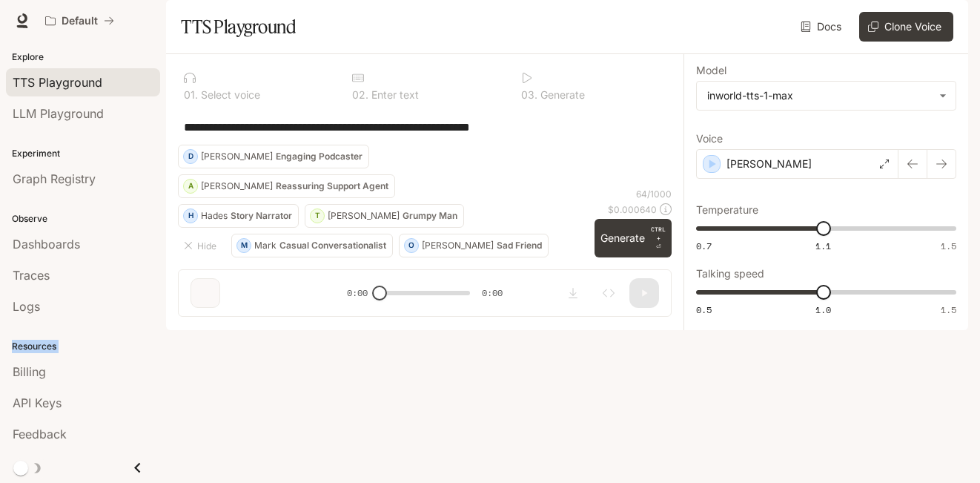 The image size is (980, 483). I want to click on p: Casual Conversationalist, so click(333, 246).